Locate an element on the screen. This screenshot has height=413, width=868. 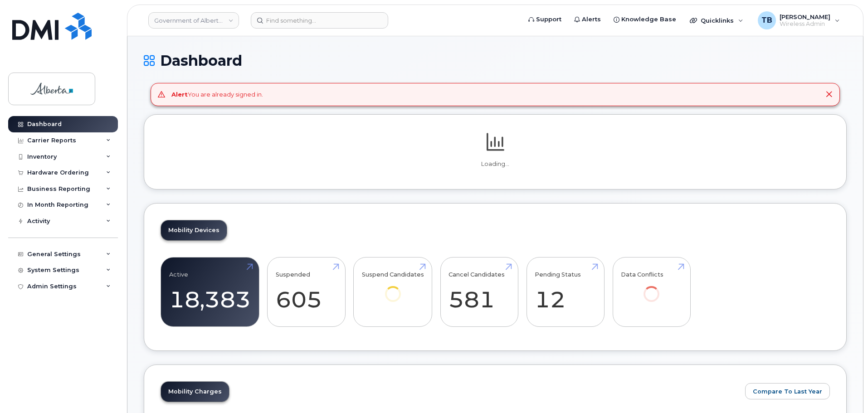
strong: Alert is located at coordinates (180, 94).